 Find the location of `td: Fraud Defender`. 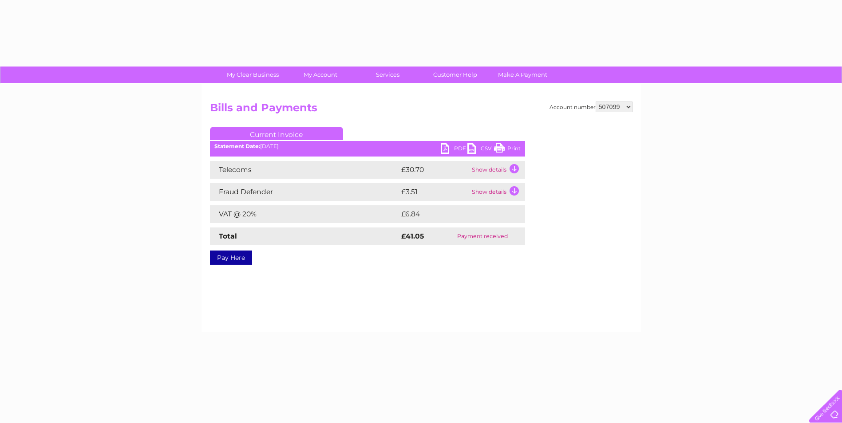

td: Fraud Defender is located at coordinates (304, 192).